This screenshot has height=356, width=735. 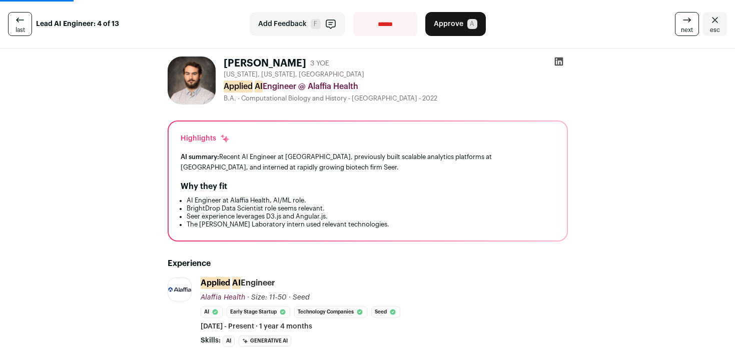 What do you see at coordinates (396, 87) in the screenshot?
I see `div: Engineer @ Alaffia Health` at bounding box center [396, 87].